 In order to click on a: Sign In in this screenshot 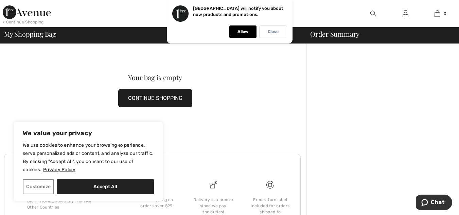, I will do `click(405, 14)`.